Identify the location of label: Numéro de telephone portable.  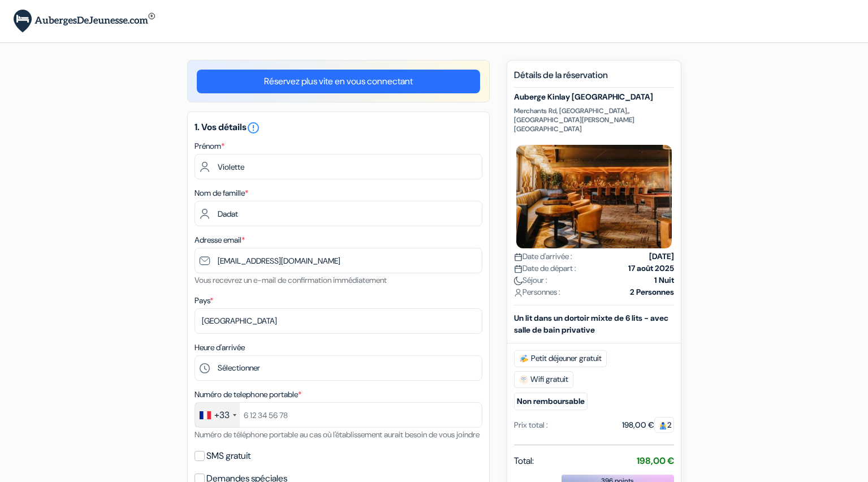
(248, 394).